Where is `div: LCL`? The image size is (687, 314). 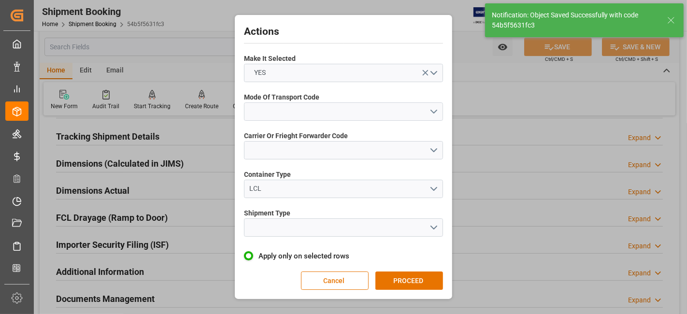 div: LCL is located at coordinates (339, 188).